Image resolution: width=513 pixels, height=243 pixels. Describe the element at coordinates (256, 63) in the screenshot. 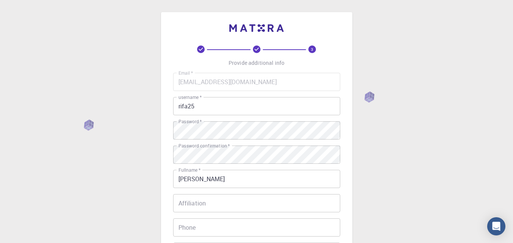

I see `p: Provide additional info` at that location.